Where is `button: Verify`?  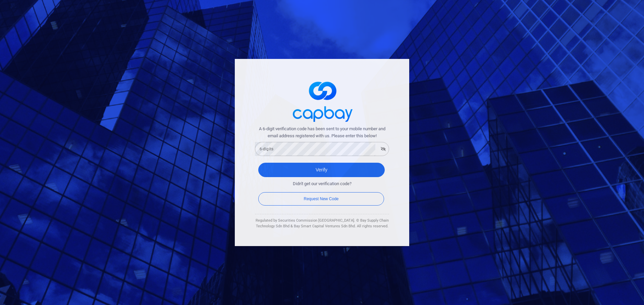
button: Verify is located at coordinates (321, 170).